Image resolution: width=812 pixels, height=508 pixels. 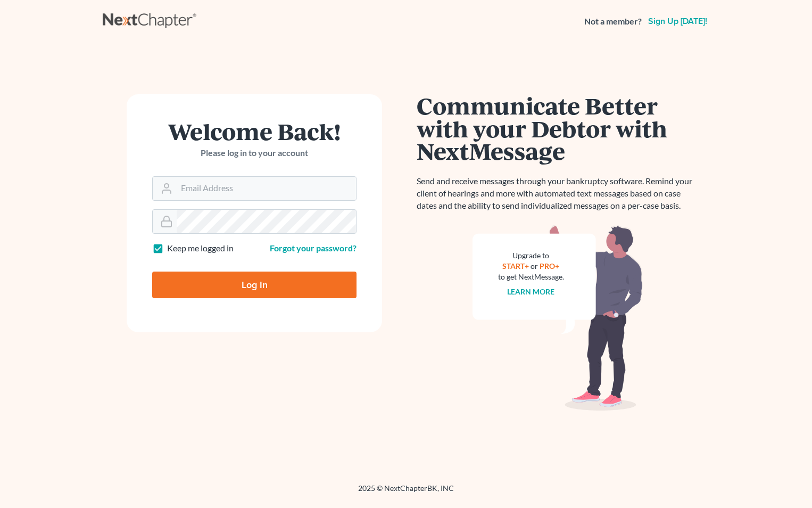 What do you see at coordinates (558, 128) in the screenshot?
I see `h1: Communicate Better with your Debtor with NextMessage` at bounding box center [558, 128].